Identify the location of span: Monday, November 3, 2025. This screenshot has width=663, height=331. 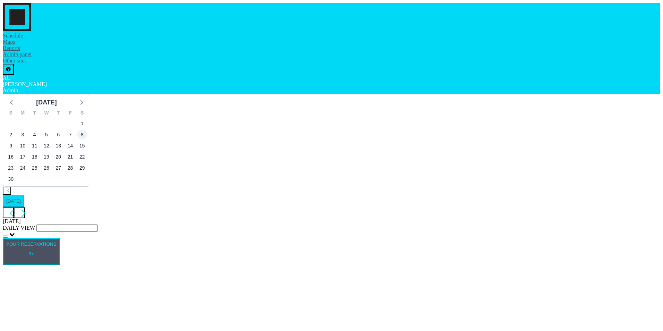
(23, 135).